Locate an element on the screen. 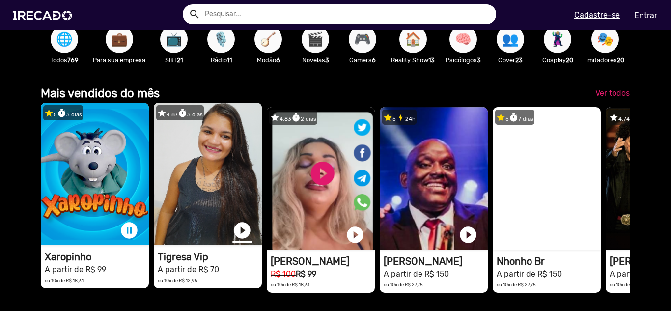 The image size is (671, 311). p: Cosplay is located at coordinates (558, 60).